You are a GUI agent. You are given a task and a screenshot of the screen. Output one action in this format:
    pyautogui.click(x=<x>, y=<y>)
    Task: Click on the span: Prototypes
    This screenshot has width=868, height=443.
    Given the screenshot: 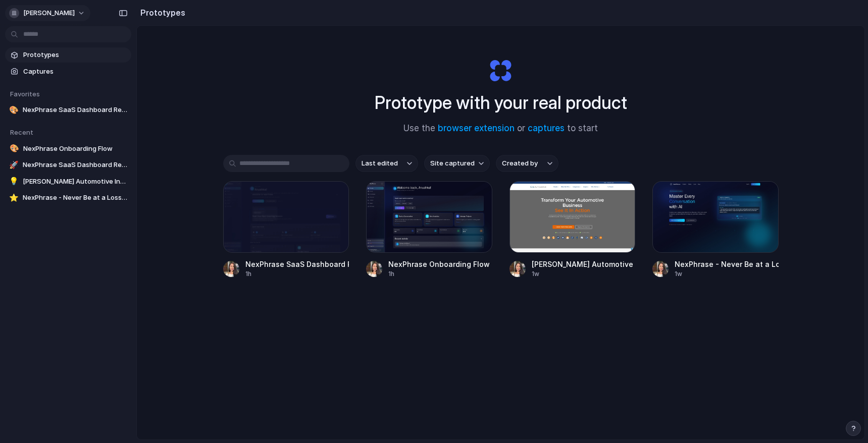 What is the action you would take?
    pyautogui.click(x=75, y=55)
    